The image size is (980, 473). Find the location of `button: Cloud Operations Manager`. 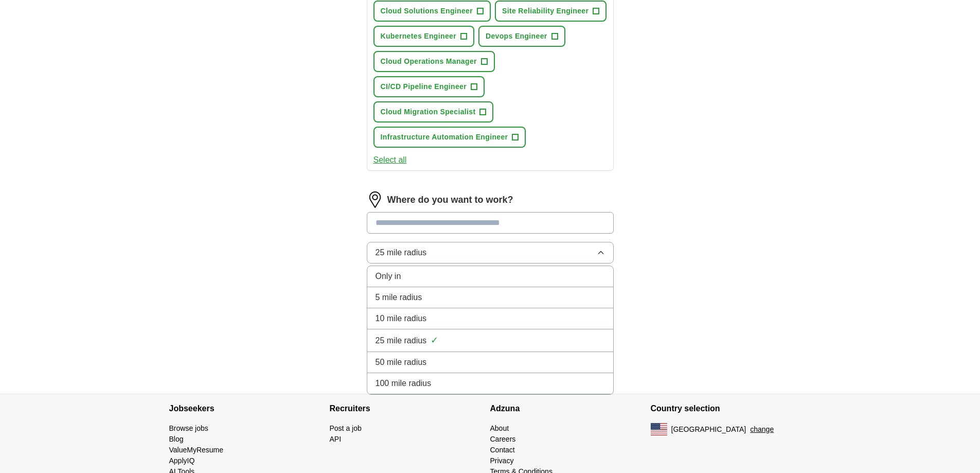

button: Cloud Operations Manager is located at coordinates (434, 61).